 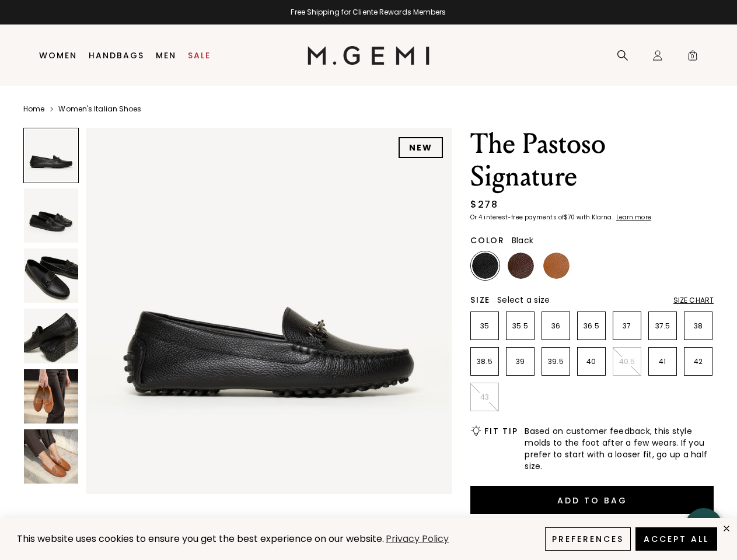 What do you see at coordinates (698, 362) in the screenshot?
I see `p: 42` at bounding box center [698, 362].